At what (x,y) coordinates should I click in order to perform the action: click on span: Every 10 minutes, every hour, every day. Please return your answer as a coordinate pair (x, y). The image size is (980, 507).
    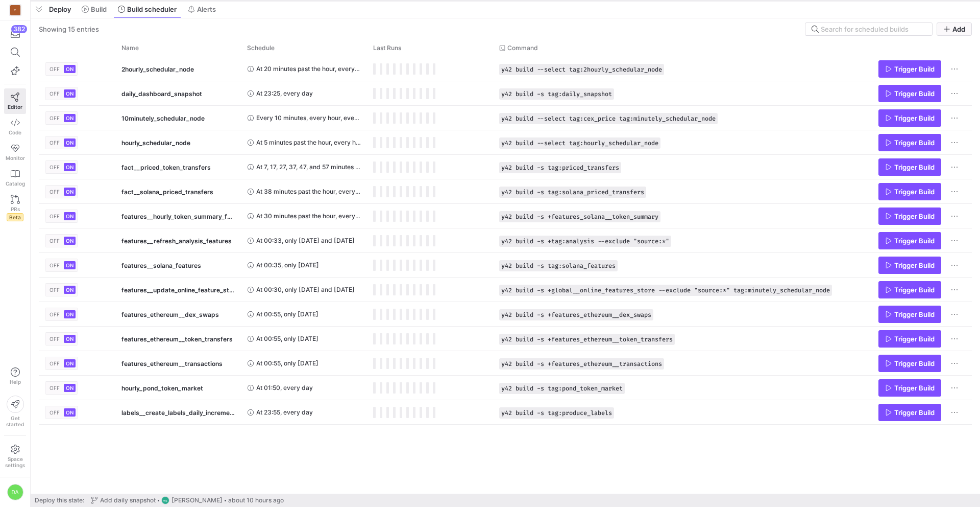
    Looking at the image, I should click on (308, 117).